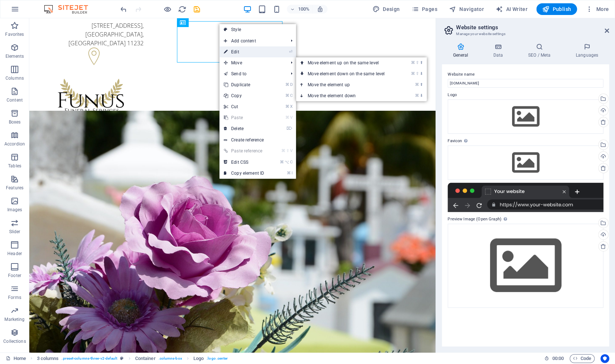 The width and height of the screenshot is (615, 364). I want to click on i: I, so click(291, 173).